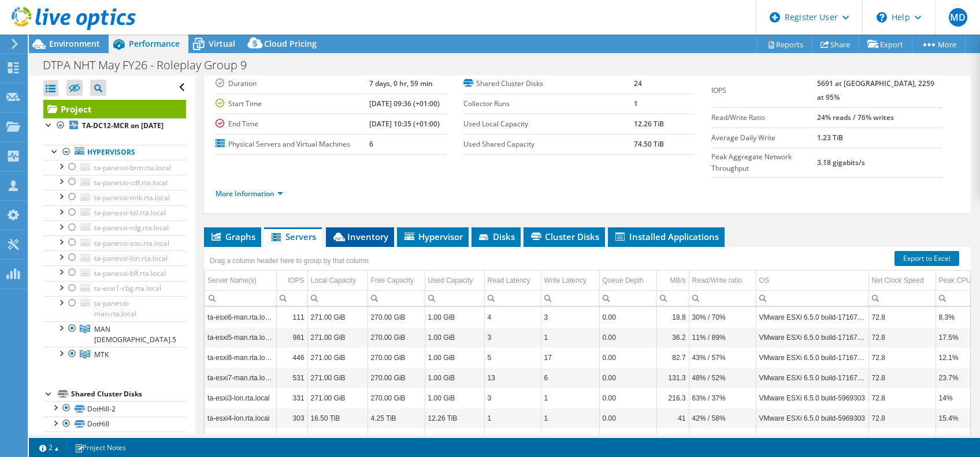  What do you see at coordinates (509, 281) in the screenshot?
I see `div: Read Latency` at bounding box center [509, 281].